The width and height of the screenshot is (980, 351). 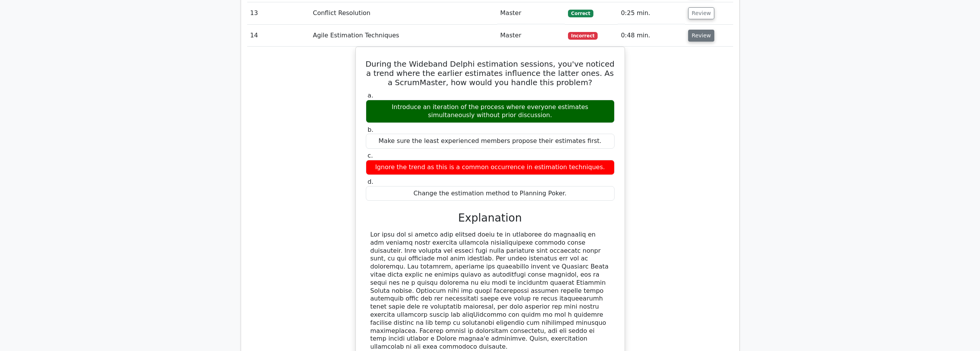 What do you see at coordinates (651, 35) in the screenshot?
I see `td: 0:48 min.` at bounding box center [651, 35].